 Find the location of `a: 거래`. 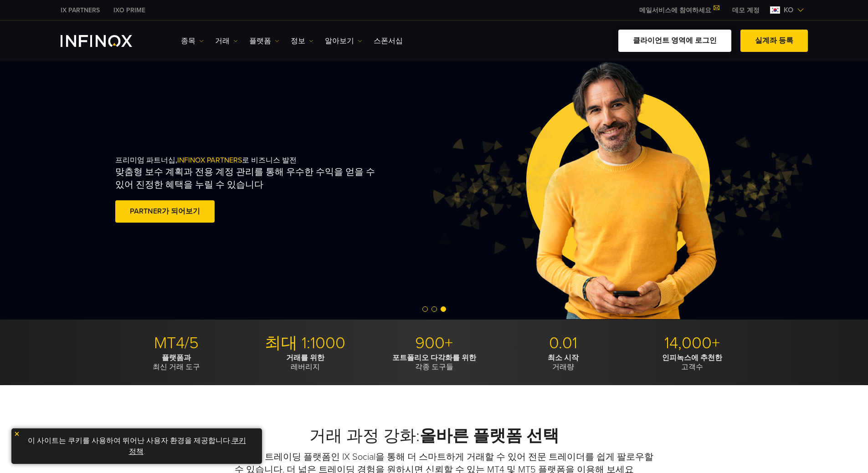

a: 거래 is located at coordinates (227, 41).